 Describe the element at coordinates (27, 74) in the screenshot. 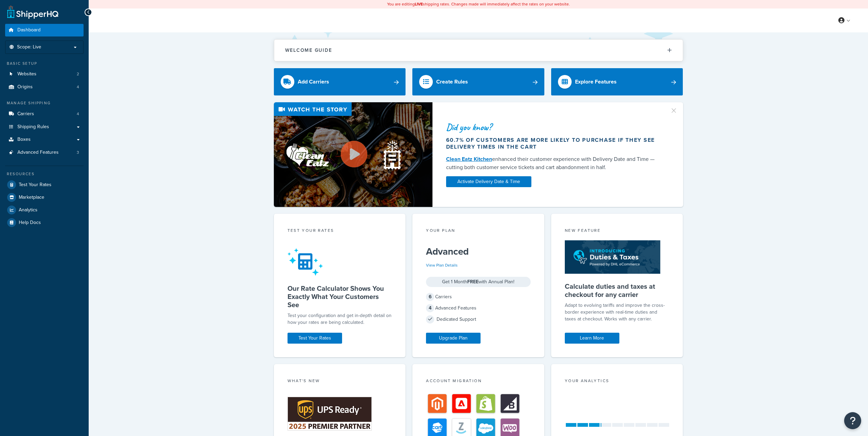

I see `span: Websites` at that location.